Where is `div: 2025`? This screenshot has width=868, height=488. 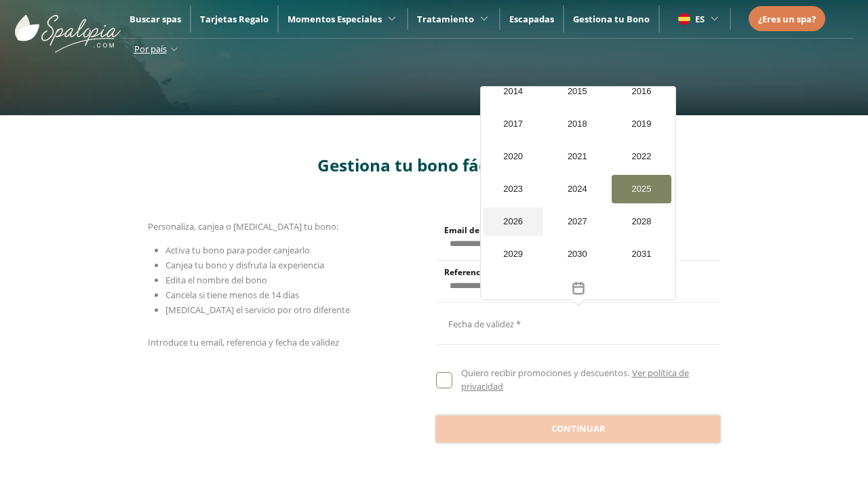 div: 2025 is located at coordinates (641, 189).